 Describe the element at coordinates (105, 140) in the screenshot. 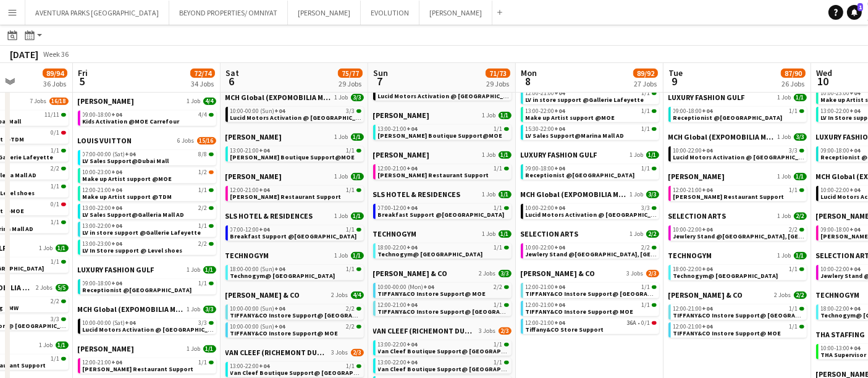

I see `span: LOUIS VUITTON` at that location.